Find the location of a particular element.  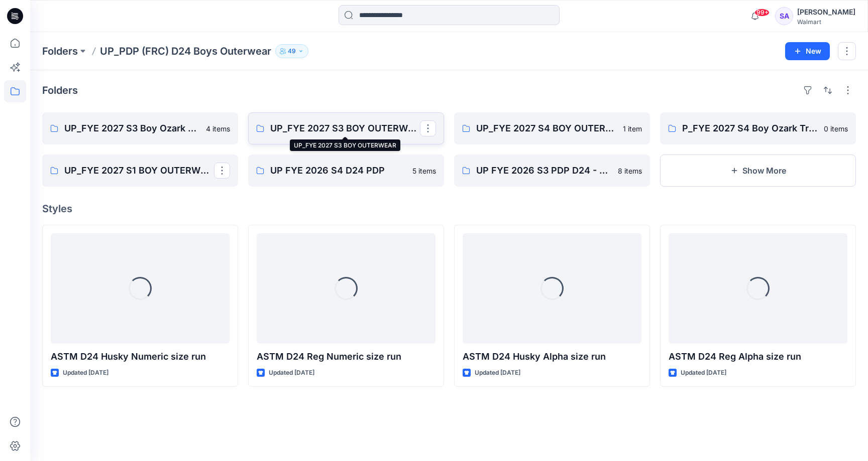

h4: Styles is located at coordinates (449, 209).